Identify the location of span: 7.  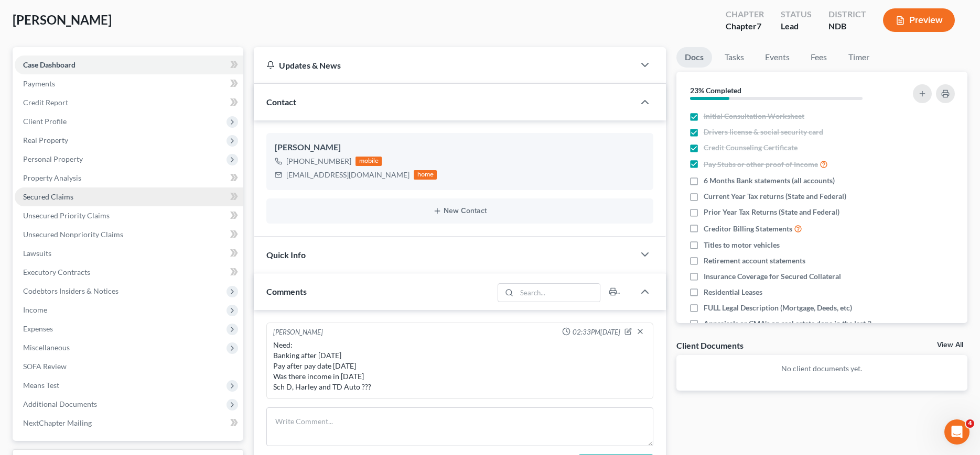
(759, 26).